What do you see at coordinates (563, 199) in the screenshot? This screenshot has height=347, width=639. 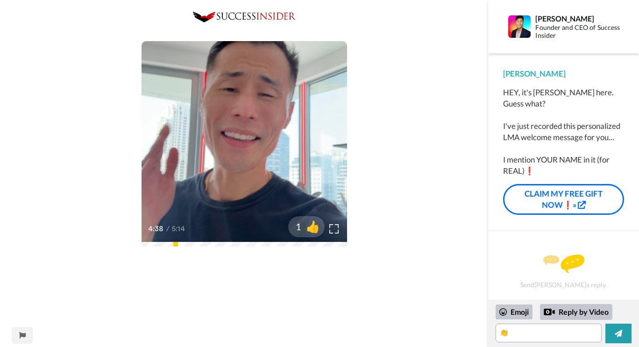 I see `a: CLAIM MY FREE GIFT NOW❗»` at bounding box center [563, 199].